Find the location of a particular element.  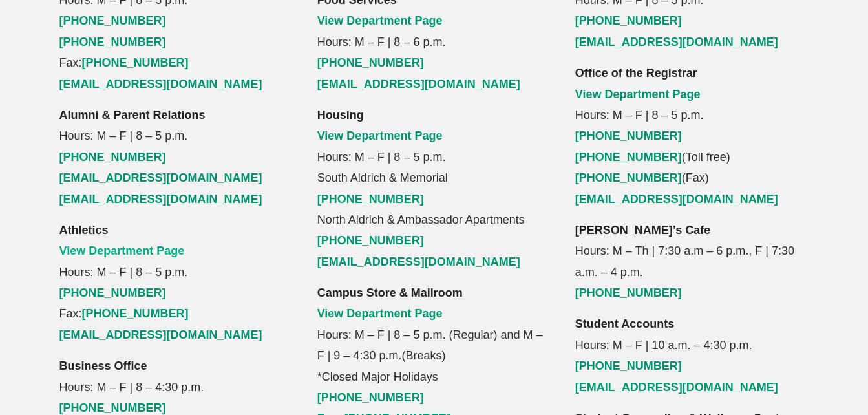

strong: Office of the Registrar is located at coordinates (636, 73).